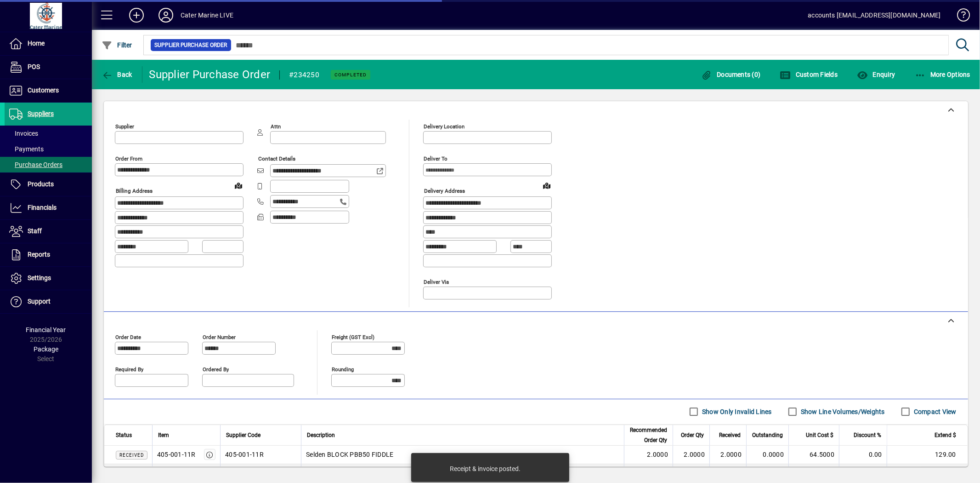  I want to click on span: Supplier Purchase Order, so click(191, 45).